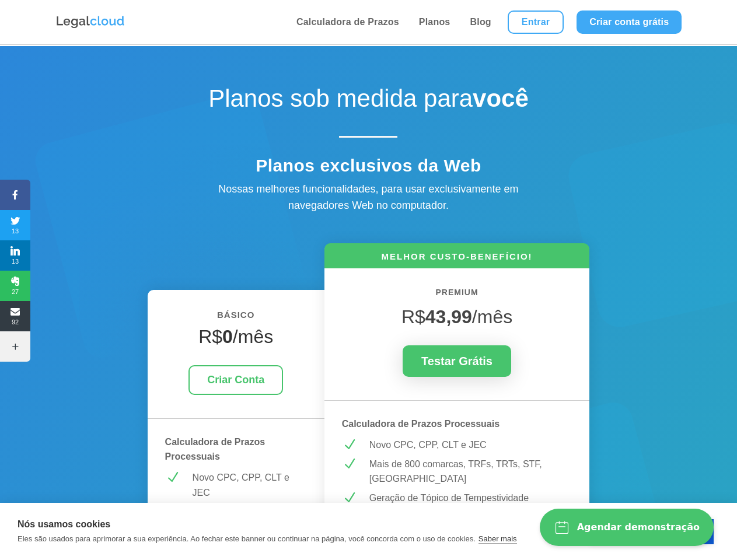  What do you see at coordinates (629, 23) in the screenshot?
I see `a: Criar conta grátis` at bounding box center [629, 23].